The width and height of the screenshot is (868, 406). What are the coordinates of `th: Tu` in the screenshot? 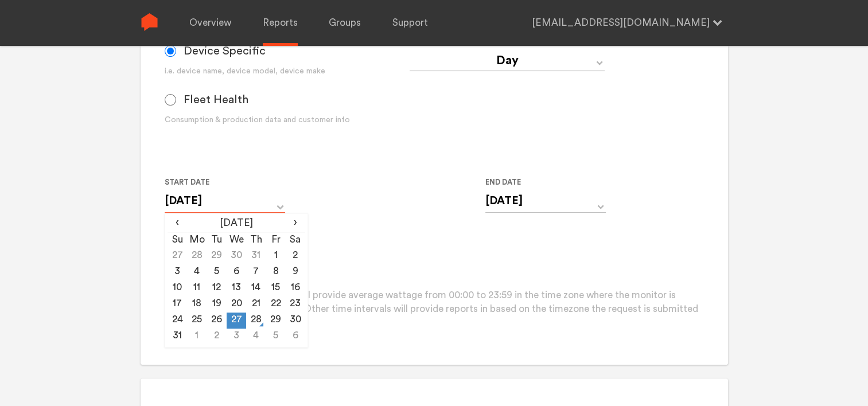 It's located at (217, 240).